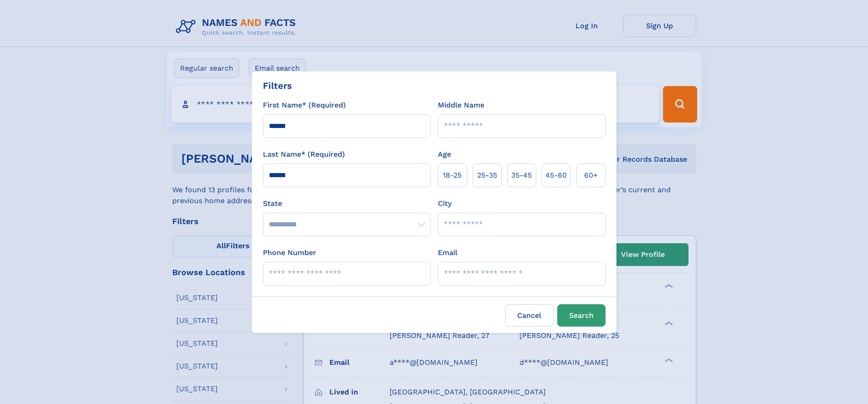 The image size is (868, 404). I want to click on div: Filters, so click(277, 86).